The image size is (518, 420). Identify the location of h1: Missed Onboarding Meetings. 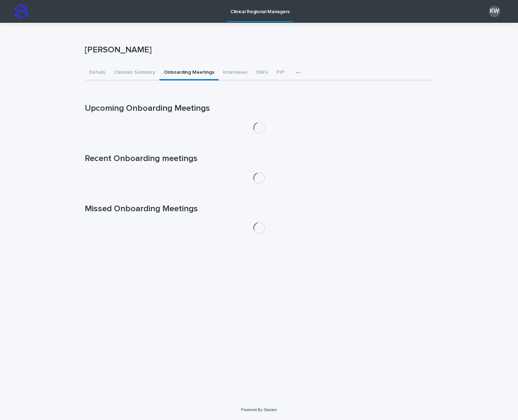
(259, 209).